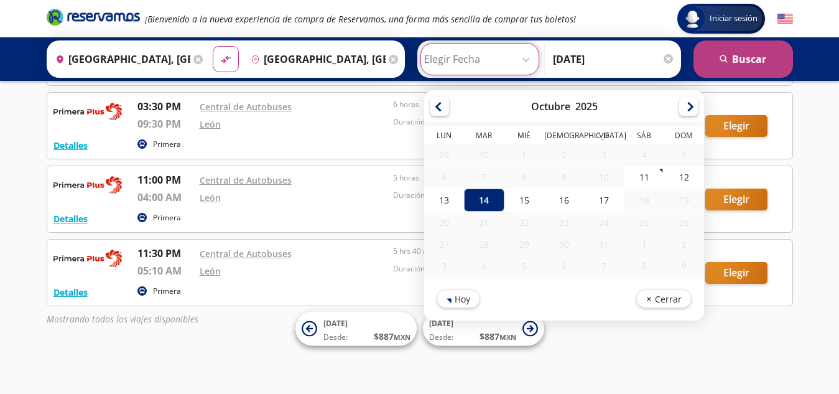 This screenshot has height=394, width=839. What do you see at coordinates (524, 222) in the screenshot?
I see `div: 22-Oct-25` at bounding box center [524, 222].